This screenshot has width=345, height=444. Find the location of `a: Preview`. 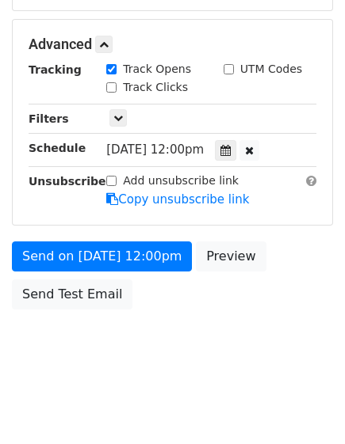

a: Preview is located at coordinates (231, 257).